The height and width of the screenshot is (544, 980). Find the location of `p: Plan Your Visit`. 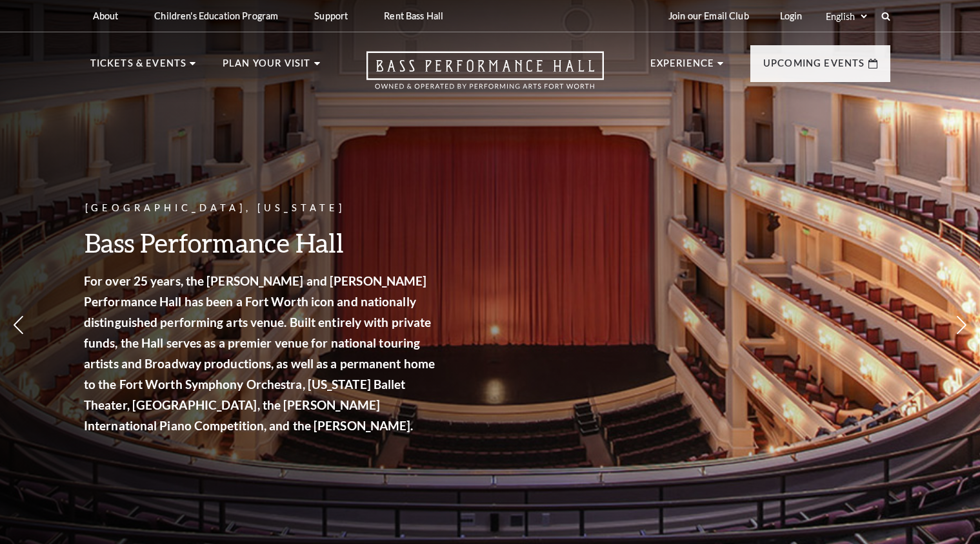

p: Plan Your Visit is located at coordinates (266, 67).